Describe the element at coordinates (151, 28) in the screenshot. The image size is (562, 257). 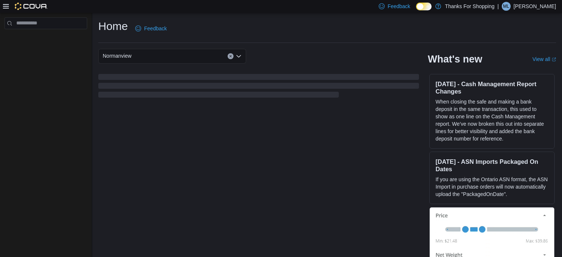
I see `a: Feedback` at that location.